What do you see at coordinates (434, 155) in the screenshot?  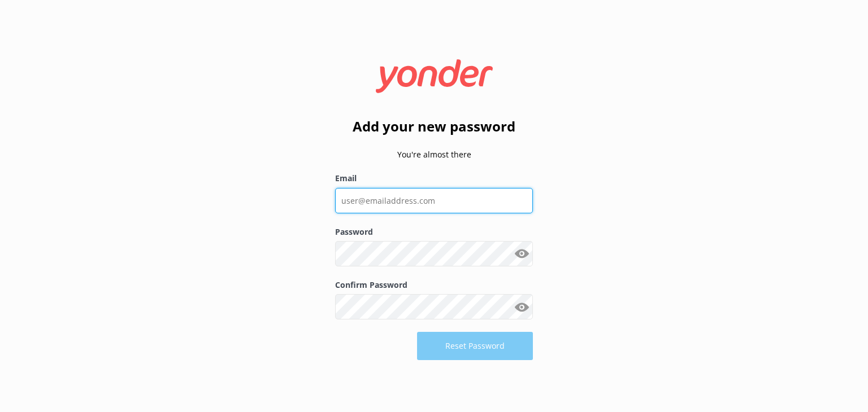 I see `p: You're almost there` at bounding box center [434, 155].